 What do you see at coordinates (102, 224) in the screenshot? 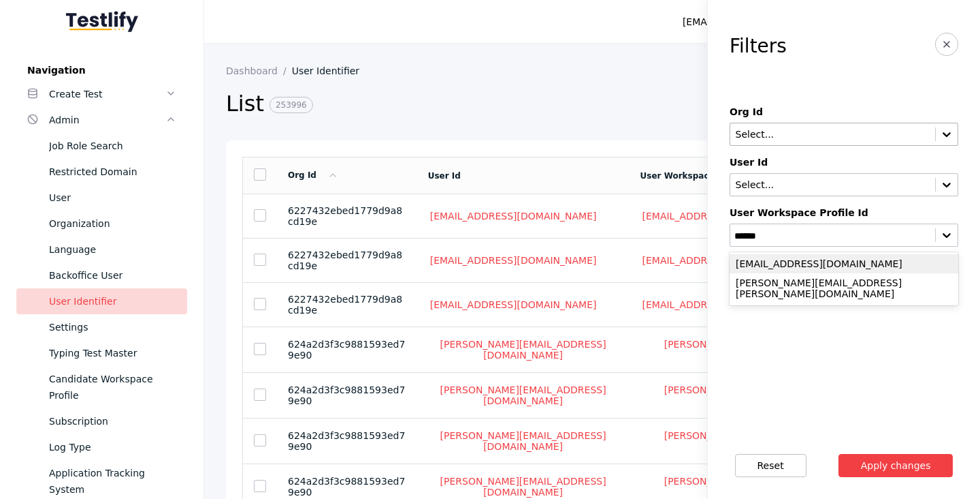
I see `a: Organization` at bounding box center [102, 224].